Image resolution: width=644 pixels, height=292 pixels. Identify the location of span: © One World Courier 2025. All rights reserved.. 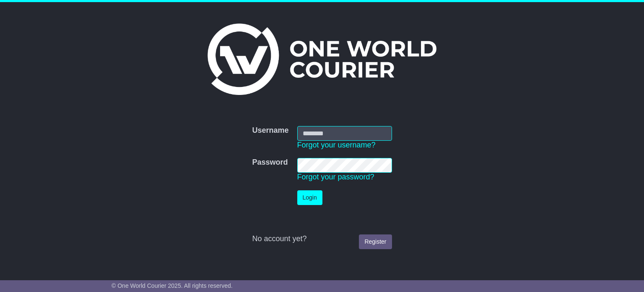
(172, 286).